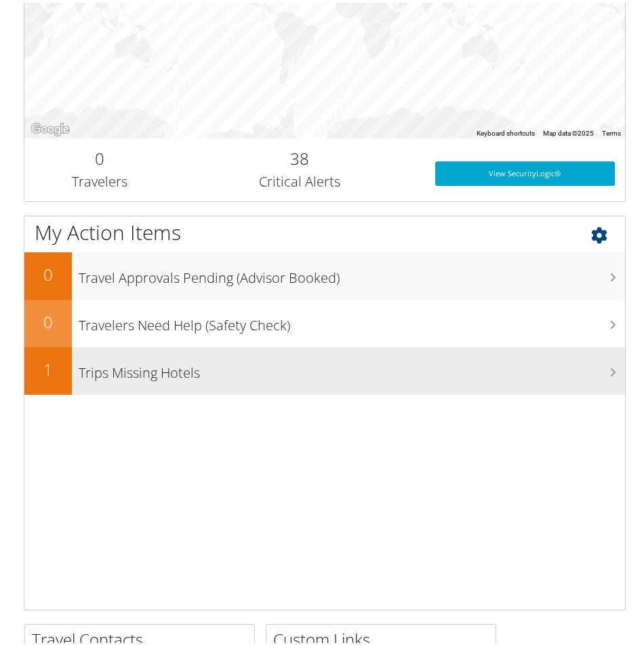 This screenshot has height=645, width=644. What do you see at coordinates (300, 179) in the screenshot?
I see `h3: Critical Alerts` at bounding box center [300, 179].